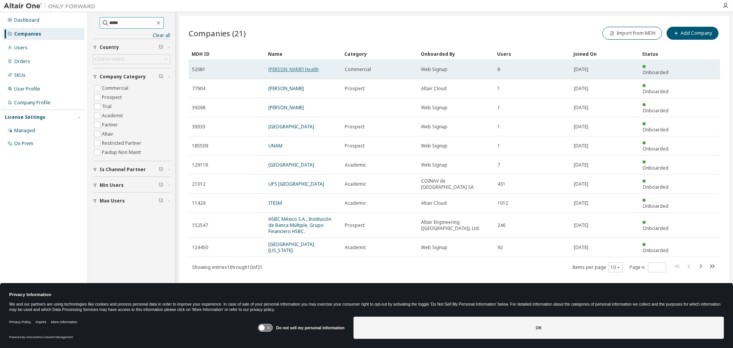 This screenshot has width=733, height=348. I want to click on span: 8, so click(499, 69).